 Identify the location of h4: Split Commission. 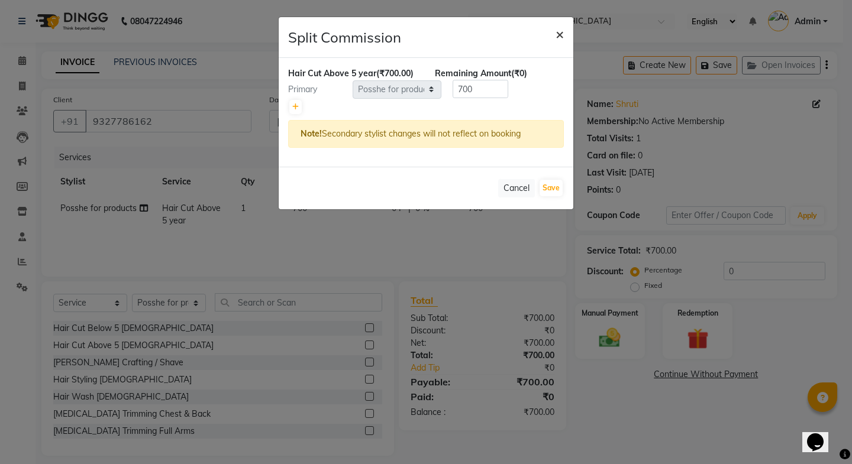
(344, 37).